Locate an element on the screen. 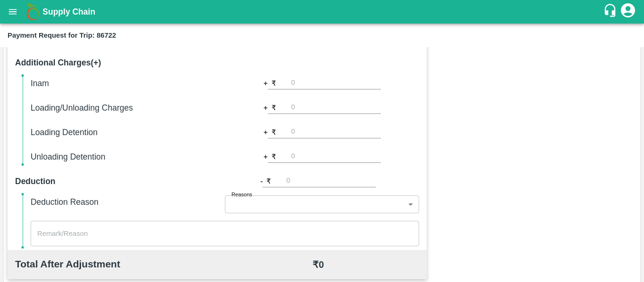  b: Payment Request for Trip: 86722 is located at coordinates (62, 35).